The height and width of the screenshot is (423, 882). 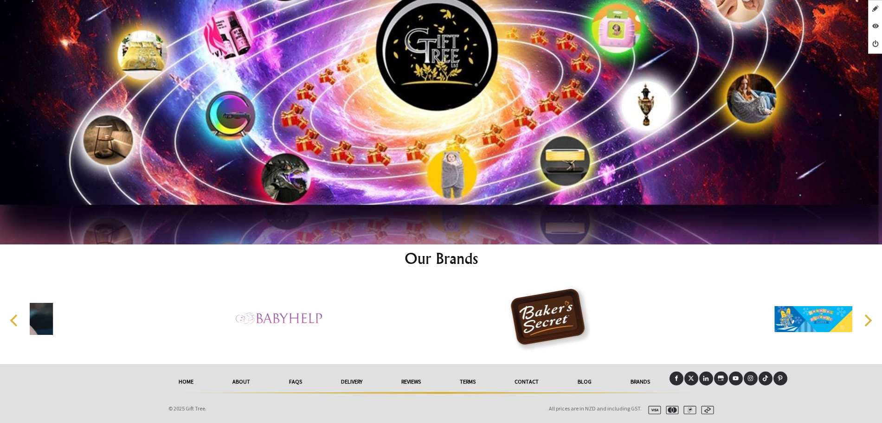 I want to click on img: Baby Help, so click(x=278, y=319).